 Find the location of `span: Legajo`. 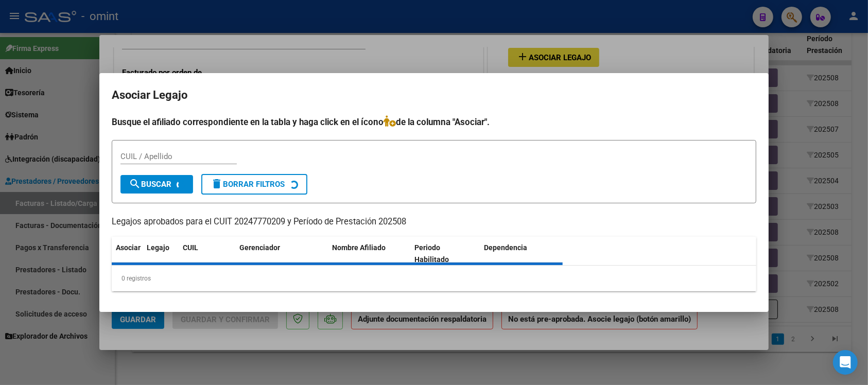

span: Legajo is located at coordinates (158, 248).